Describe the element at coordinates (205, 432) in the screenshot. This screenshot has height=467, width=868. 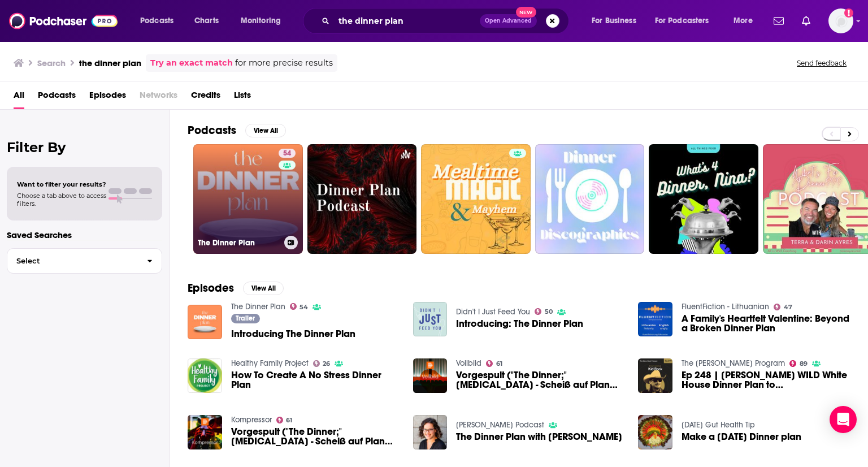
I see `img: Vorgespult ("The Dinner;"Plan B - Scheiß auf Plan A";"Whitney - Can I Be Me")` at that location.